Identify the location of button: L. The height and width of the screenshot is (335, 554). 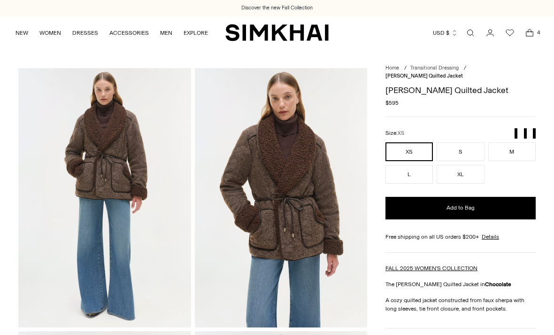
(409, 174).